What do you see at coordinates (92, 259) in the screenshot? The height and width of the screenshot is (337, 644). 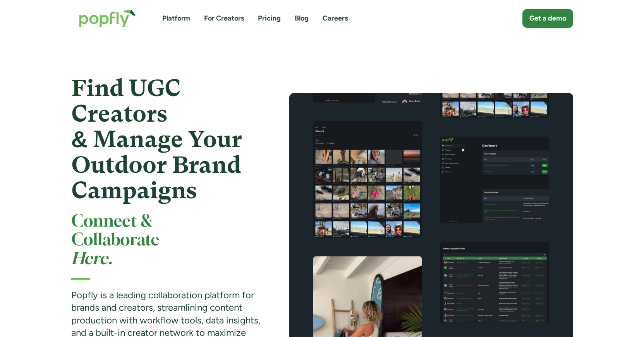 I see `em: Here.` at bounding box center [92, 259].